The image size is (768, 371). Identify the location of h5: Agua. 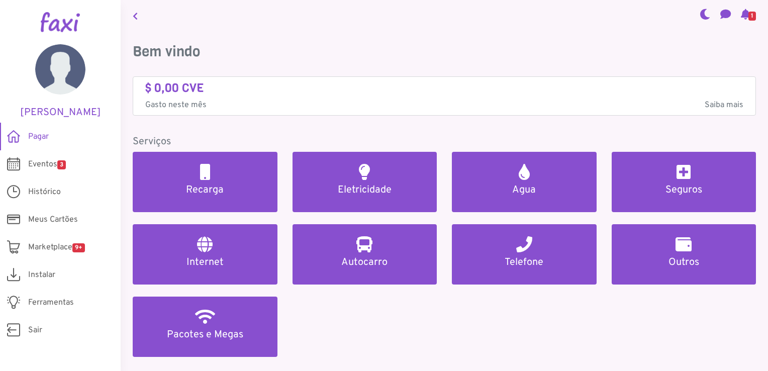
(524, 190).